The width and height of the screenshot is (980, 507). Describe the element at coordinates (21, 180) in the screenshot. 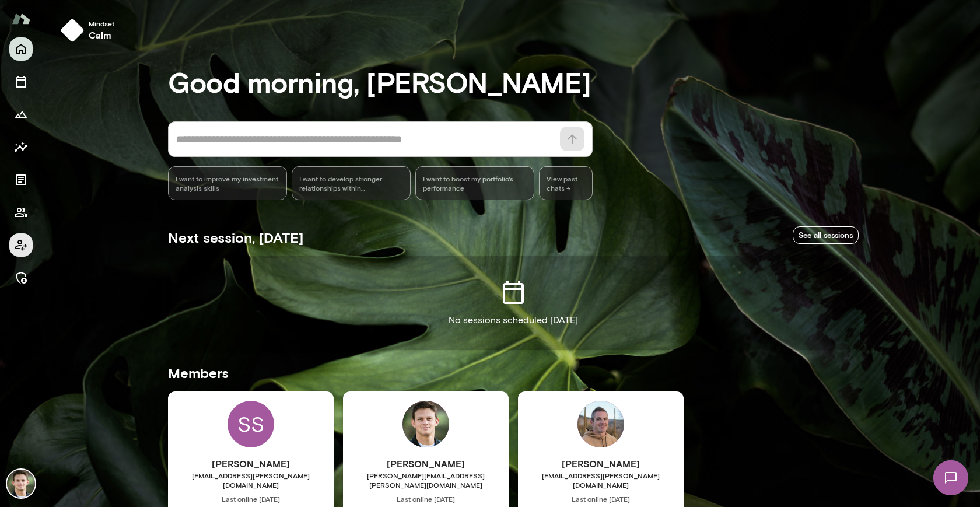

I see `button: Documents` at that location.